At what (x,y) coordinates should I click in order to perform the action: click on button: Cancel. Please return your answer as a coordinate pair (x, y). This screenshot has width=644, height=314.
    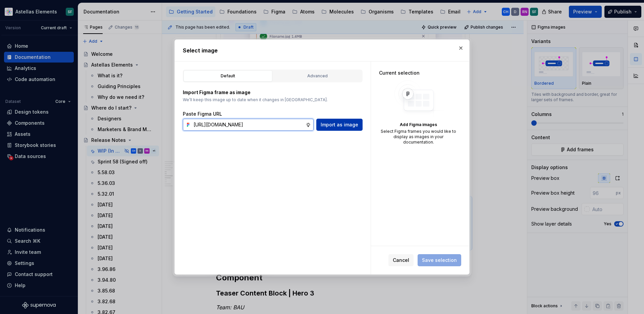
    Looking at the image, I should click on (401, 260).